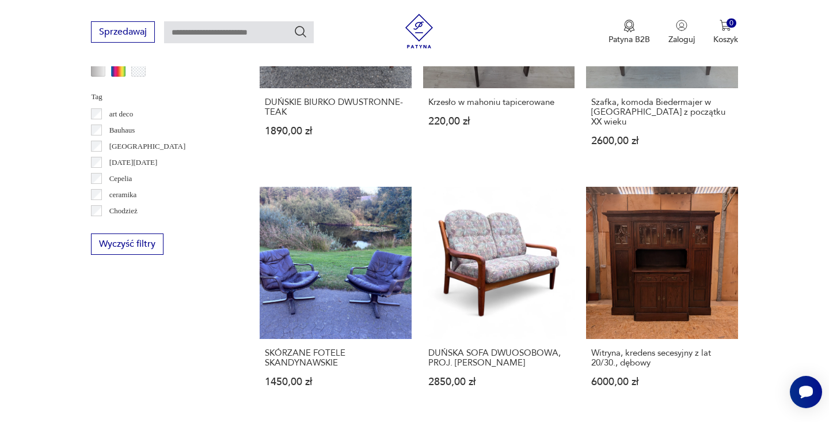 The image size is (829, 422). I want to click on p: 6000,00 zł, so click(662, 381).